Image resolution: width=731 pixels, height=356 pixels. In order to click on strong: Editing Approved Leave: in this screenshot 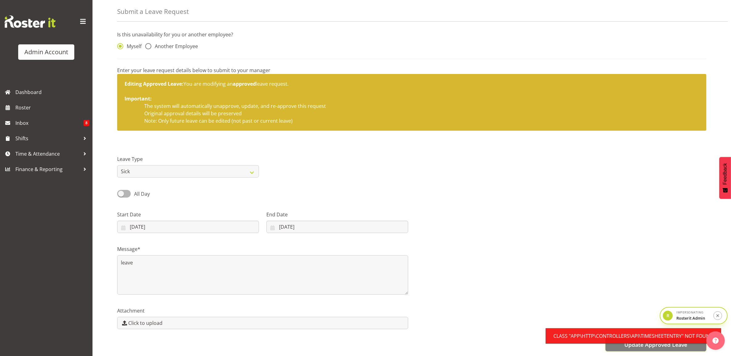, I will do `click(154, 84)`.